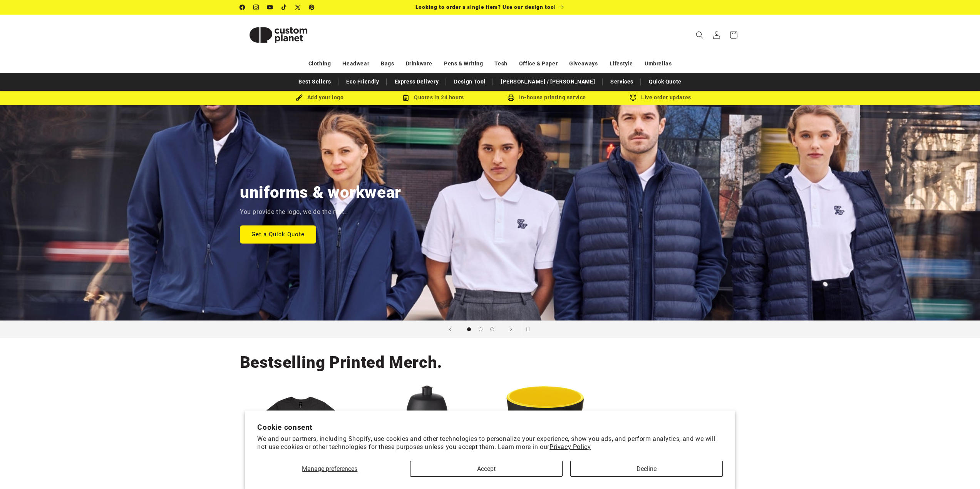  Describe the element at coordinates (490, 427) in the screenshot. I see `h2: Cookie consent` at that location.